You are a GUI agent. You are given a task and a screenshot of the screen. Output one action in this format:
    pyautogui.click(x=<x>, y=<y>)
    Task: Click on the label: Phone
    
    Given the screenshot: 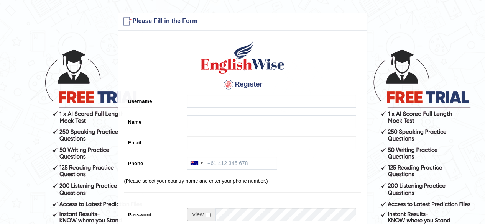 What is the action you would take?
    pyautogui.click(x=154, y=162)
    